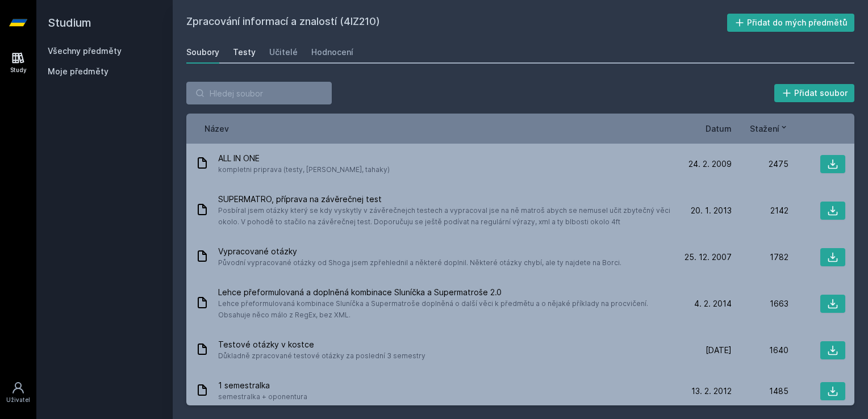 The image size is (868, 419). I want to click on a: Všechny předměty, so click(85, 51).